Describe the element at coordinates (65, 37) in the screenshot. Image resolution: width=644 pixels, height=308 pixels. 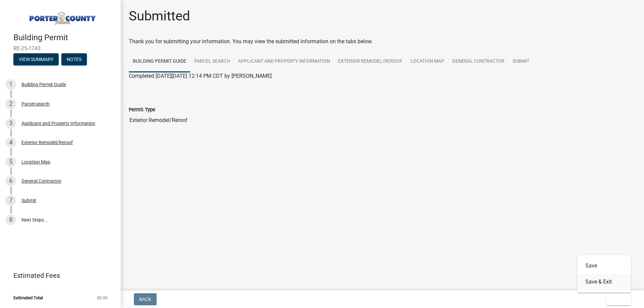
I see `h4: Building Permit` at that location.